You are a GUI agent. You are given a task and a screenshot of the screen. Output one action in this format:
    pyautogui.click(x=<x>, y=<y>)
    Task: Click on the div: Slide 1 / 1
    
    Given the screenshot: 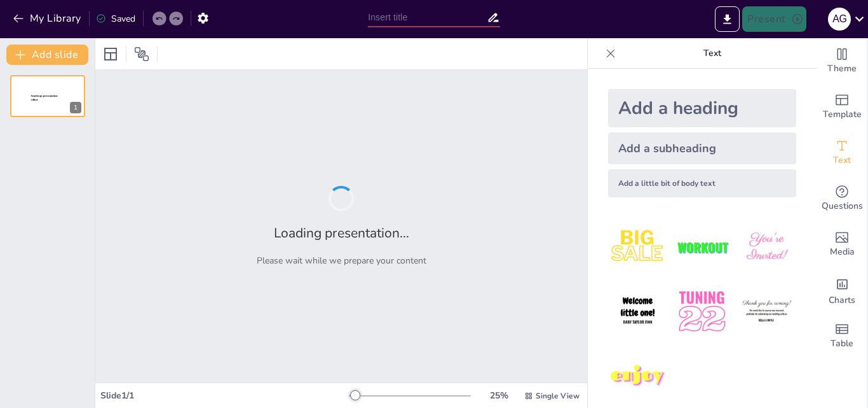 What is the action you would take?
    pyautogui.click(x=225, y=395)
    